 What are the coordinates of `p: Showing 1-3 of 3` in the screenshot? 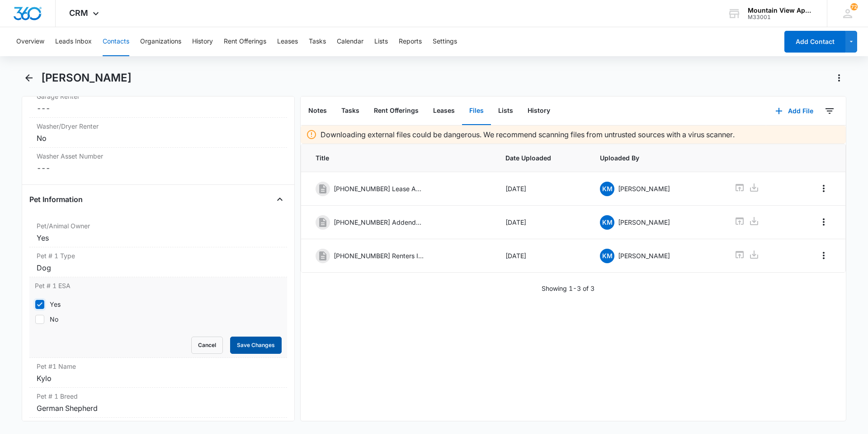 It's located at (568, 288).